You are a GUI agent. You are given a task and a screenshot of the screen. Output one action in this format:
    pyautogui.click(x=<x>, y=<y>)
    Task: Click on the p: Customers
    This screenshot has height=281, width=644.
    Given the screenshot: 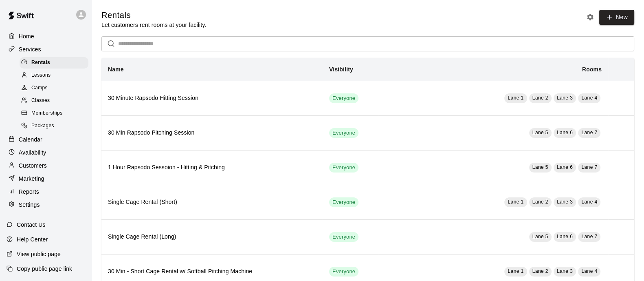 What is the action you would take?
    pyautogui.click(x=33, y=165)
    